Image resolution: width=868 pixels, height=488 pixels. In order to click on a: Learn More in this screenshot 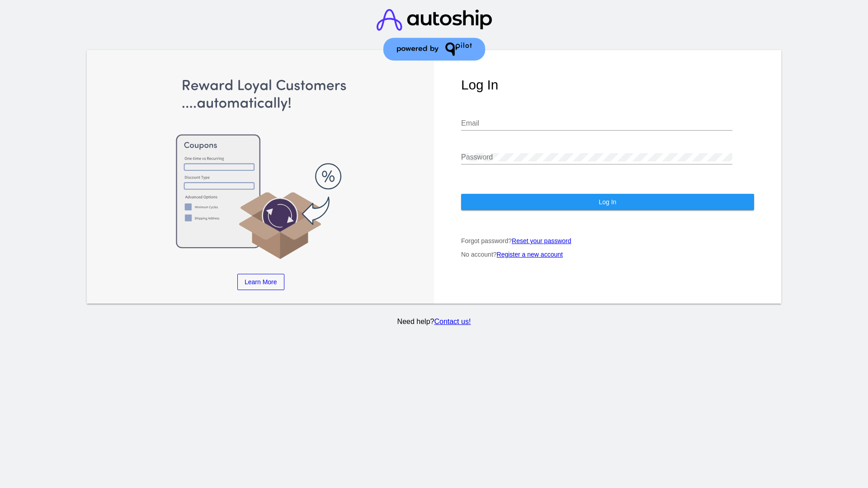, I will do `click(261, 282)`.